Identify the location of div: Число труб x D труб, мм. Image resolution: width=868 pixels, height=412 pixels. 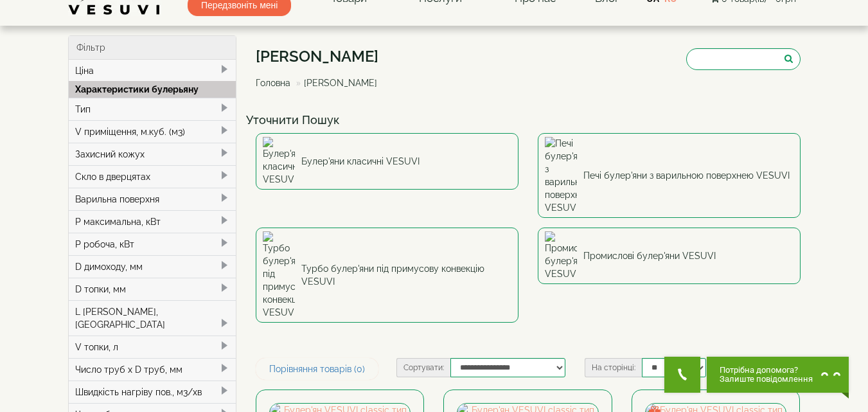
(152, 369).